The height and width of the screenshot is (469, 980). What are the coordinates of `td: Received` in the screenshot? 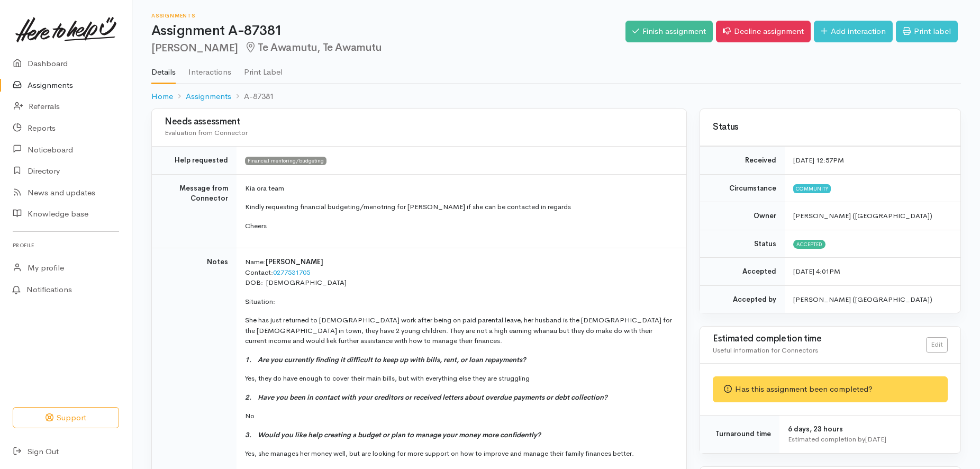 It's located at (742, 160).